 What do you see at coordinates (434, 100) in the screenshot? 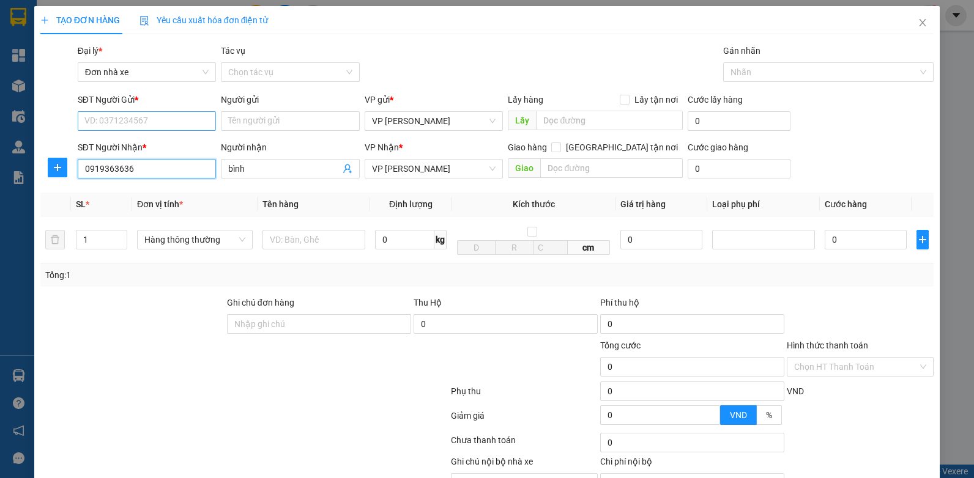
I see `div: VP gửi` at bounding box center [434, 100].